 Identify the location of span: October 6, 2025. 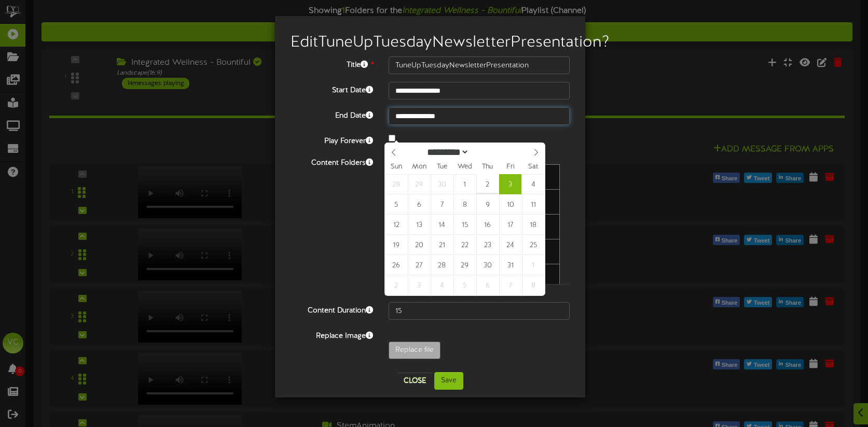
(419, 204).